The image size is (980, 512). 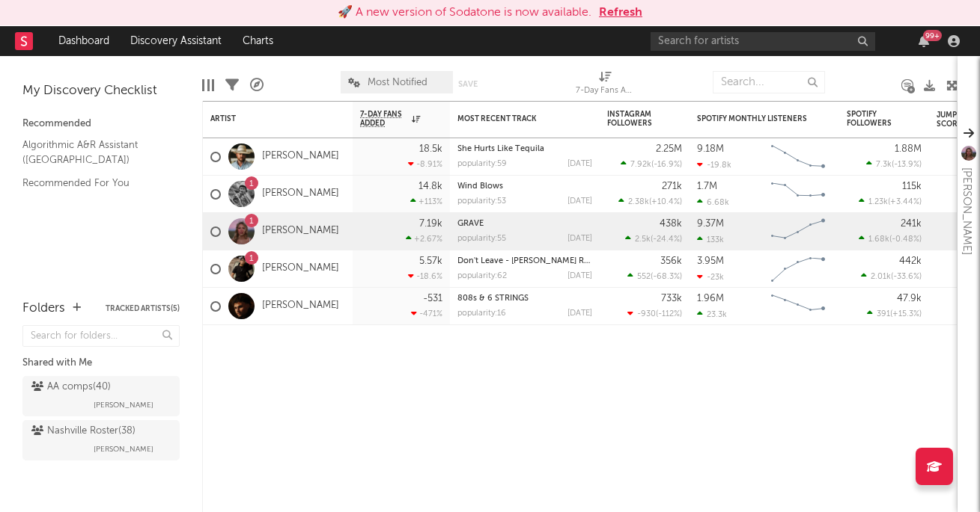 What do you see at coordinates (83, 432) in the screenshot?
I see `div: Nashville Roster ( 38 )` at bounding box center [83, 432].